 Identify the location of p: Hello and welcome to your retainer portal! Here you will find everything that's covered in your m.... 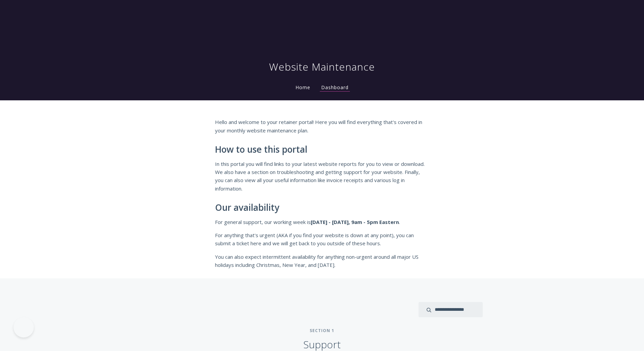
(322, 126).